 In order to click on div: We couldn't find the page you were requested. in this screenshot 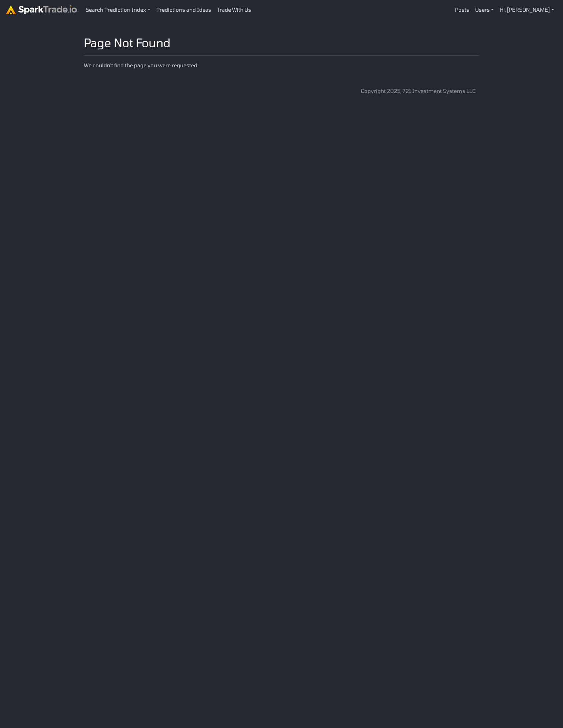, I will do `click(281, 65)`.